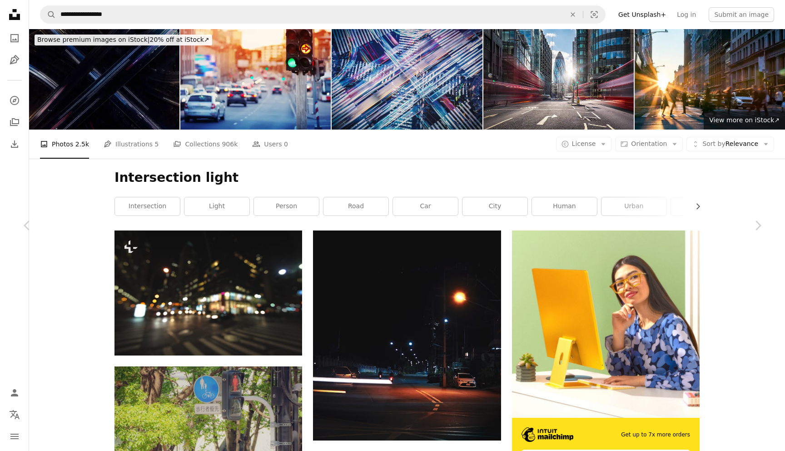 This screenshot has height=451, width=785. Describe the element at coordinates (286, 144) in the screenshot. I see `span: 0` at that location.